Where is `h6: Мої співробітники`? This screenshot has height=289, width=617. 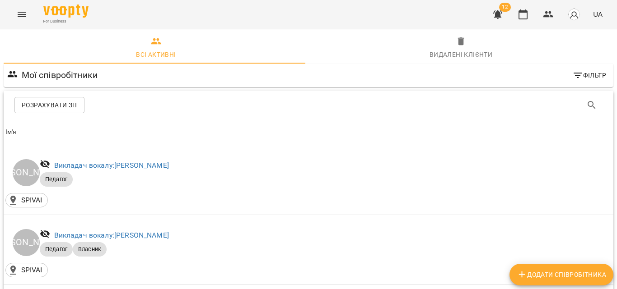
h6: Мої співробітники is located at coordinates (60, 75).